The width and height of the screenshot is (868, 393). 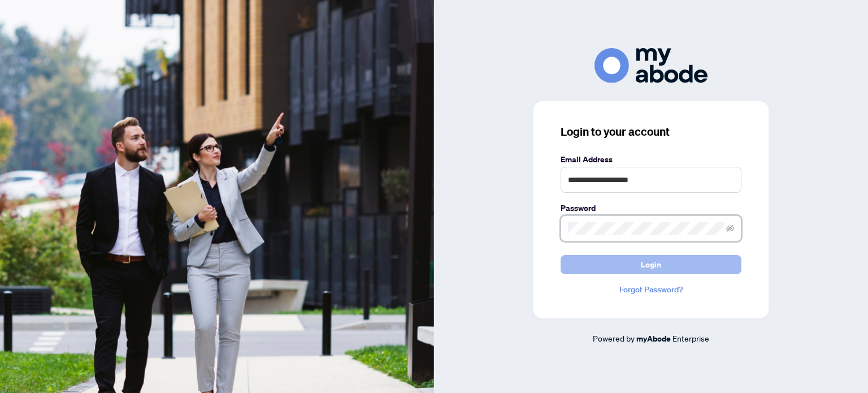 What do you see at coordinates (651, 208) in the screenshot?
I see `label: Password` at bounding box center [651, 208].